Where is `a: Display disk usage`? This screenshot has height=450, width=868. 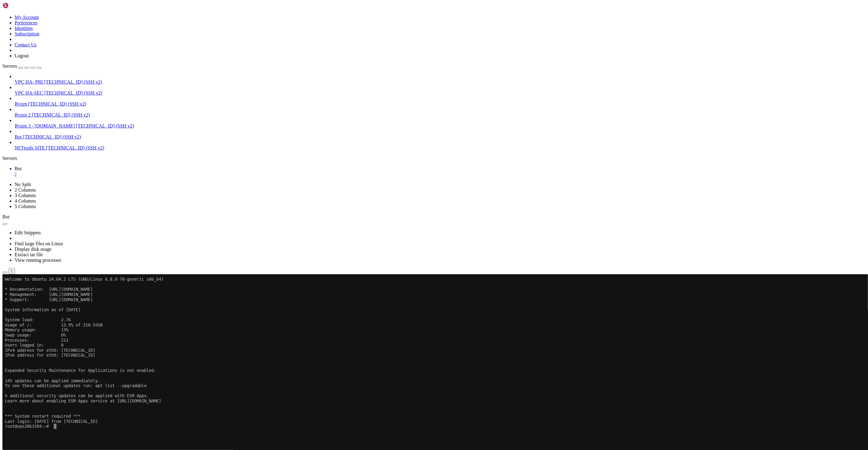 a: Display disk usage is located at coordinates (33, 249).